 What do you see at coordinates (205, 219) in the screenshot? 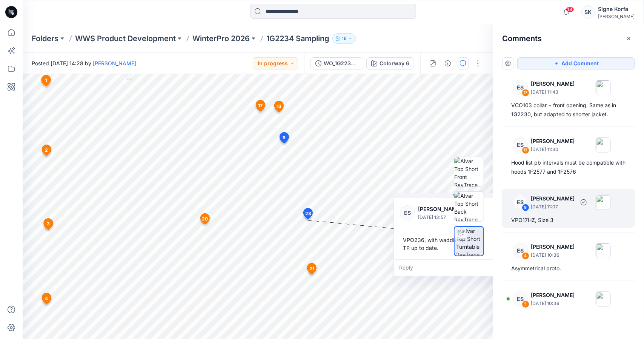
I see `span: 20` at bounding box center [205, 219].